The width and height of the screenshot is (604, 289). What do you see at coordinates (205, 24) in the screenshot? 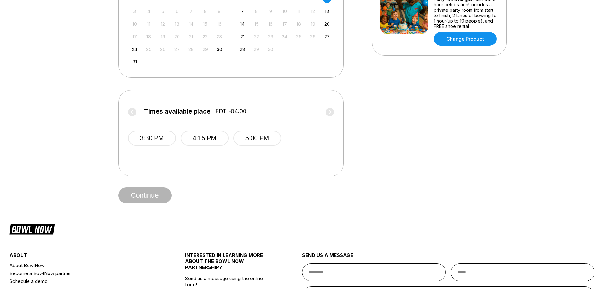
I see `div: Not available Friday, August 15th, 2025` at bounding box center [205, 24].